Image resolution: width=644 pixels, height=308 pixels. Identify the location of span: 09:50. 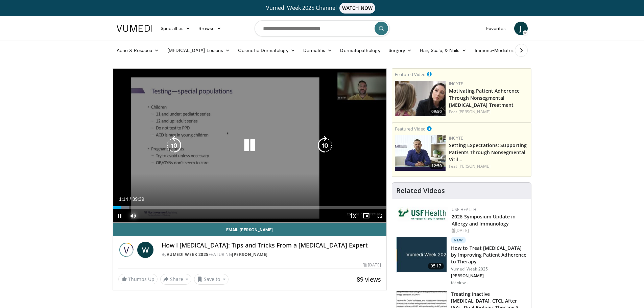
(437, 112).